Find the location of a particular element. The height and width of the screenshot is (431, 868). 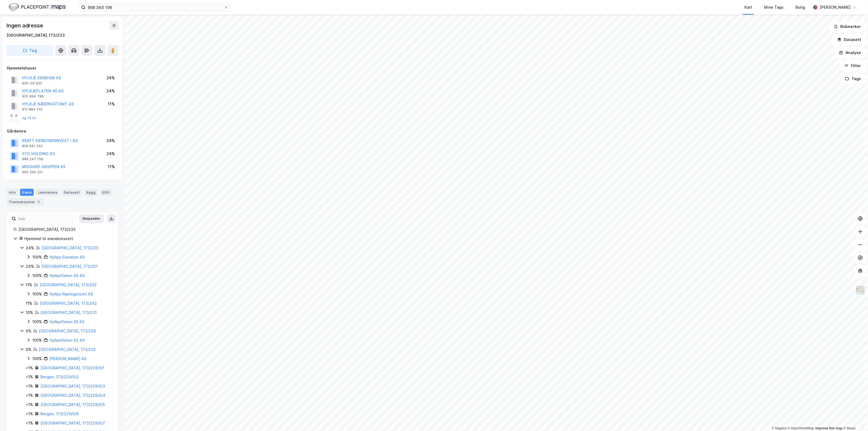

button: Tags is located at coordinates (854, 79).